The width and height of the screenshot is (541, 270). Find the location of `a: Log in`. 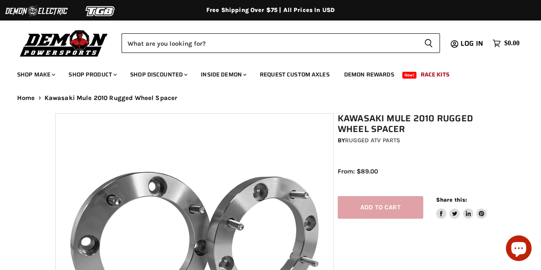

a: Log in is located at coordinates (472, 44).